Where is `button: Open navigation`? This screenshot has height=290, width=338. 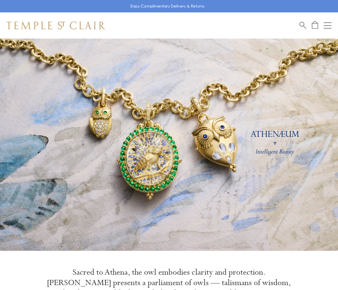 button: Open navigation is located at coordinates (328, 25).